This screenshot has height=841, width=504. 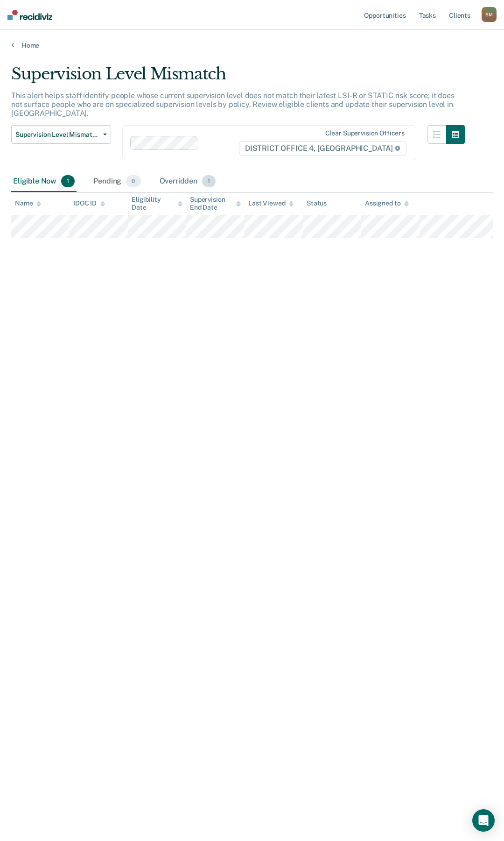 I want to click on div: Eligible Now1, so click(x=44, y=182).